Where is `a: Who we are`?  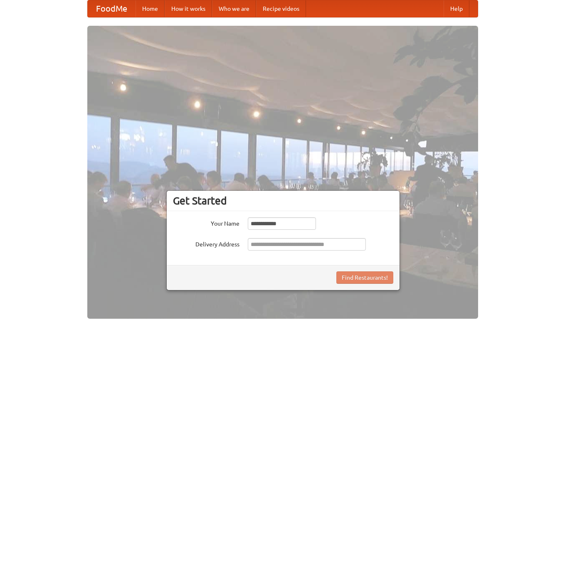 a: Who we are is located at coordinates (234, 9).